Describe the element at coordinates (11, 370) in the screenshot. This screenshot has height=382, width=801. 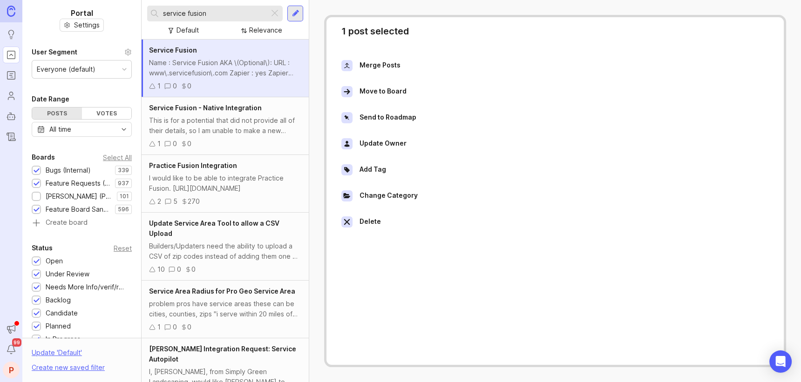
I see `div: P` at that location.